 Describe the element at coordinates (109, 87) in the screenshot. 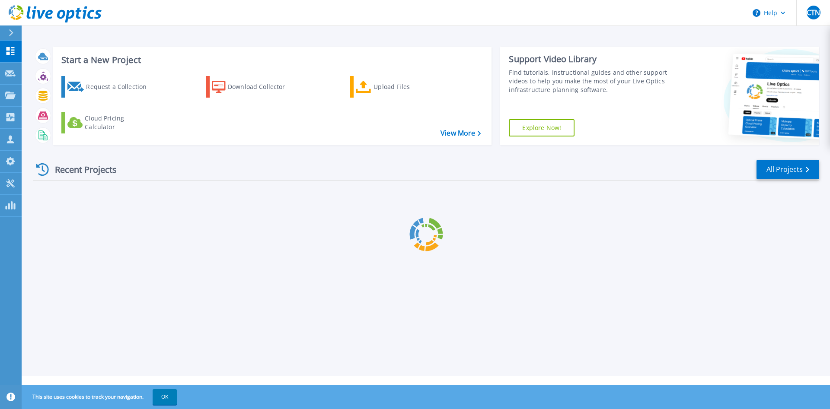

I see `a: Request a Collection` at that location.